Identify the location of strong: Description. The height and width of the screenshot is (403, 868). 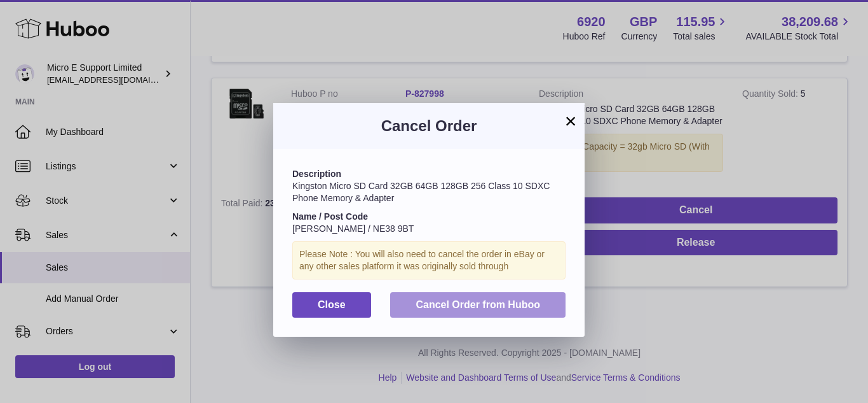
(316, 174).